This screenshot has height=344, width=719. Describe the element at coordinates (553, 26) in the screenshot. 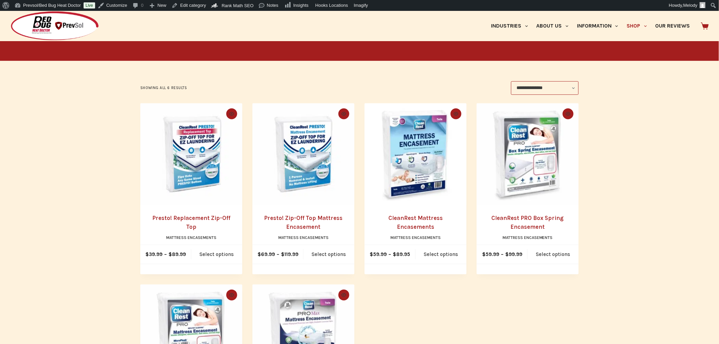

I see `a: About Us` at that location.